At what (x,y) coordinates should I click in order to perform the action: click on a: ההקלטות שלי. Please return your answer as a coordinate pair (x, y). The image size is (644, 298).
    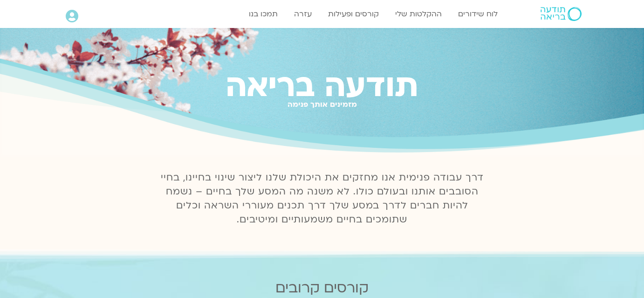
    Looking at the image, I should click on (419, 14).